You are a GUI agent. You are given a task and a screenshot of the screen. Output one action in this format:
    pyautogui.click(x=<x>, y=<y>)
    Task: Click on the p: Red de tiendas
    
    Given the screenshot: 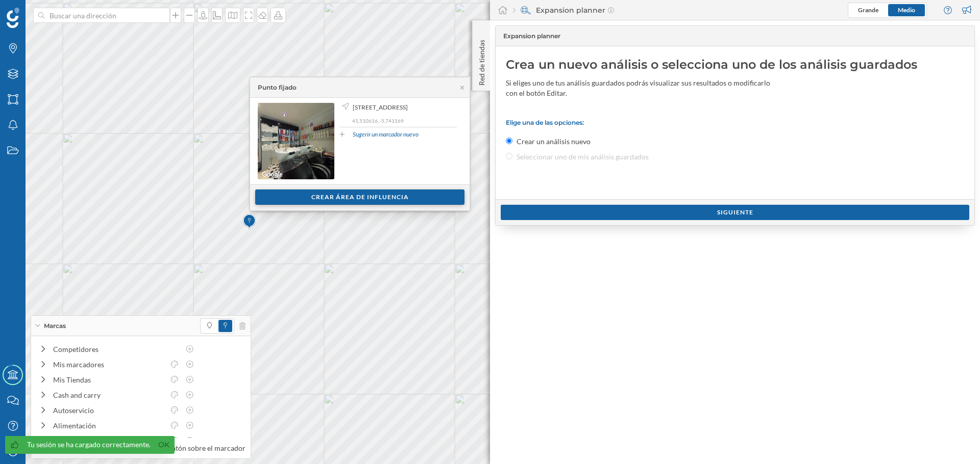 What is the action you would take?
    pyautogui.click(x=481, y=60)
    